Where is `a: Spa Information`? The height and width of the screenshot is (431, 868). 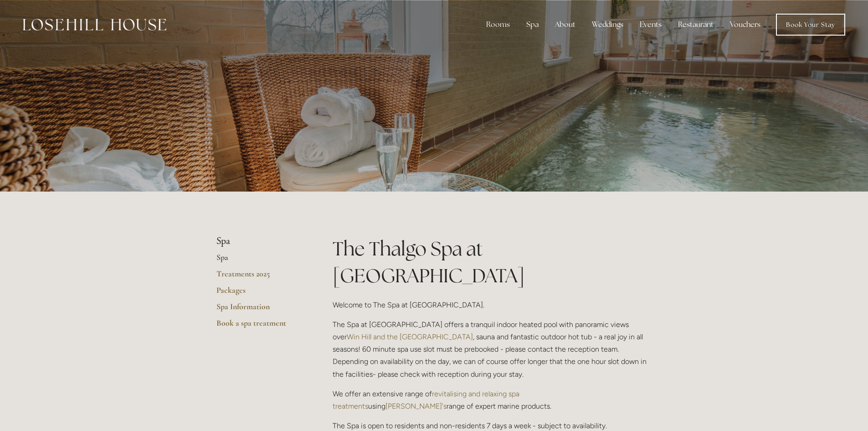 a: Spa Information is located at coordinates (260, 310).